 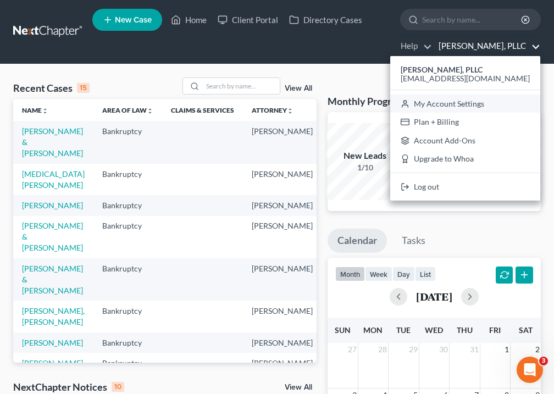 What do you see at coordinates (404, 330) in the screenshot?
I see `span: Tue` at bounding box center [404, 330].